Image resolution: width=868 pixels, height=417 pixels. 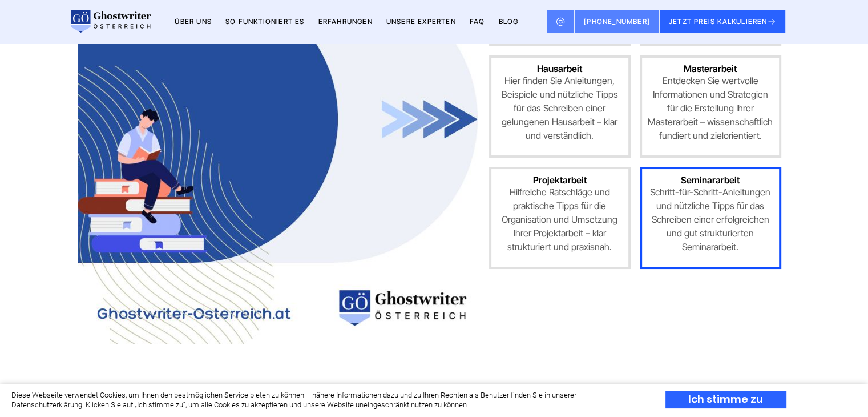 I want to click on p: Hilfreiche Ratschläge und praktische Tipps für die Organisation und Umsetzung Ihrer Projektarbeit..., so click(x=560, y=219).